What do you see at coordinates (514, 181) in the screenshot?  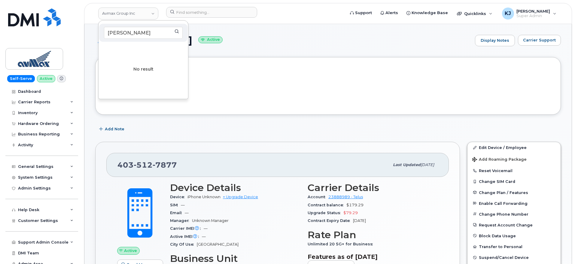 I see `button: Change SIM Card` at bounding box center [514, 181].